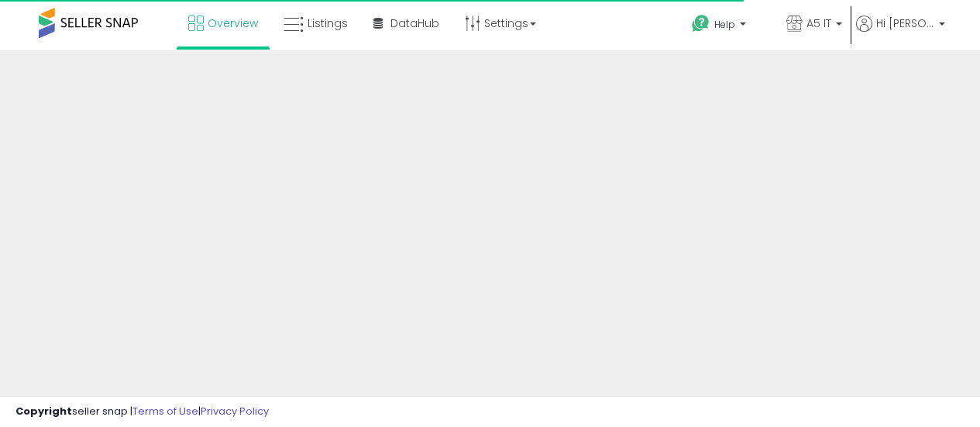 The width and height of the screenshot is (980, 427). What do you see at coordinates (724, 24) in the screenshot?
I see `span: Help` at bounding box center [724, 24].